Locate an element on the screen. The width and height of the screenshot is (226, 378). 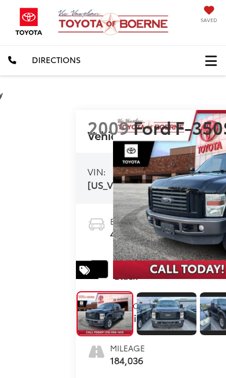
i: mileage icon is located at coordinates (95, 350).